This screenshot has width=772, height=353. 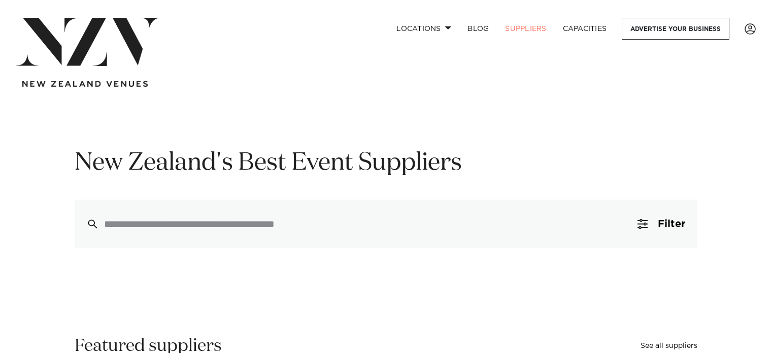 What do you see at coordinates (424, 28) in the screenshot?
I see `a: Locations` at bounding box center [424, 28].